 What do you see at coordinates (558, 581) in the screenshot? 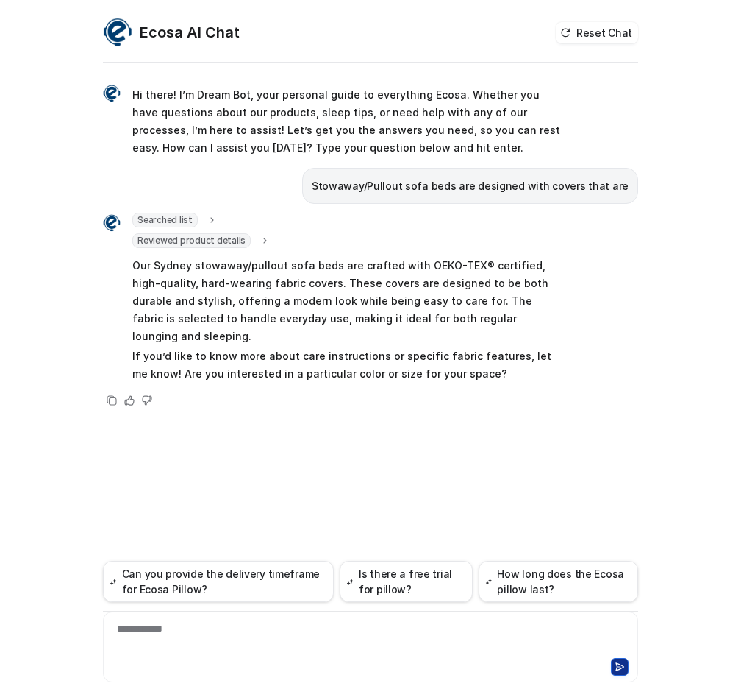
I see `button: How long does the Ecosa pillow last?` at bounding box center [558, 581].